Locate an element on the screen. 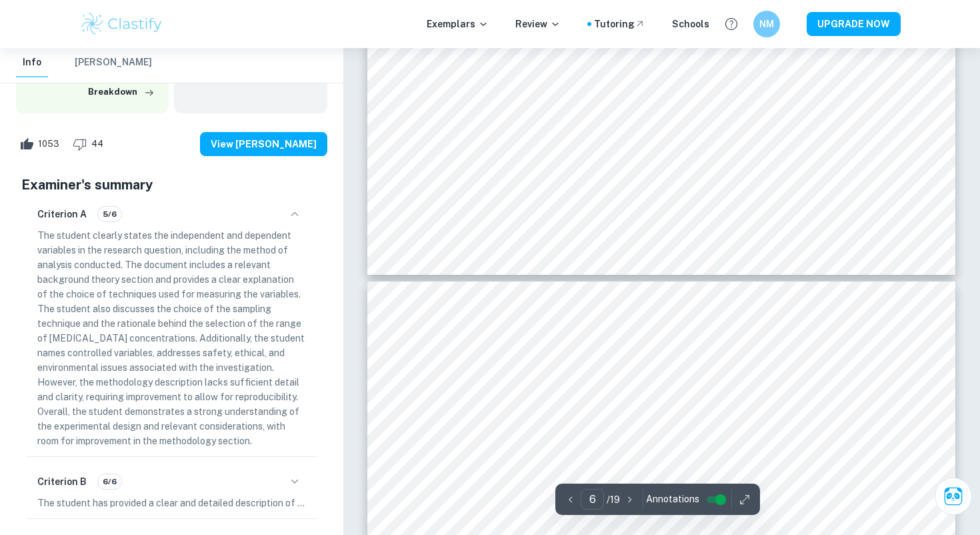 The height and width of the screenshot is (535, 980). div: Like is located at coordinates (41, 144).